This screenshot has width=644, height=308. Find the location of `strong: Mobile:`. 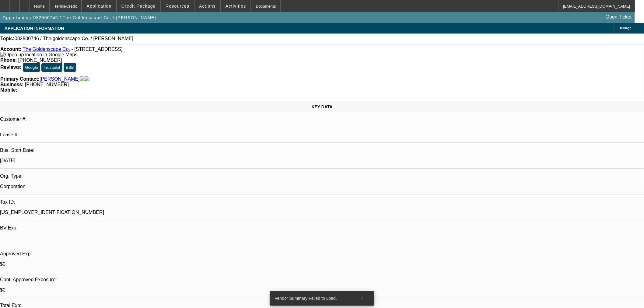

strong: Mobile: is located at coordinates (9, 90).